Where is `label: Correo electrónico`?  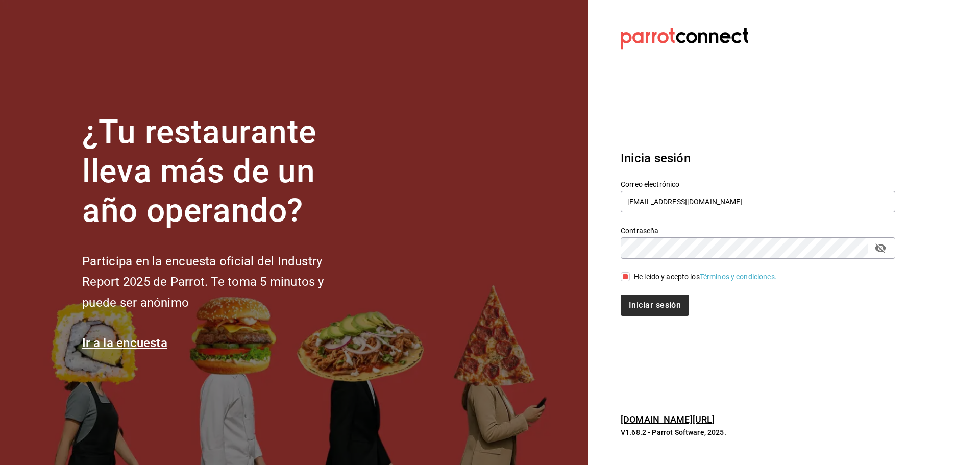
label: Correo electrónico is located at coordinates (758, 184).